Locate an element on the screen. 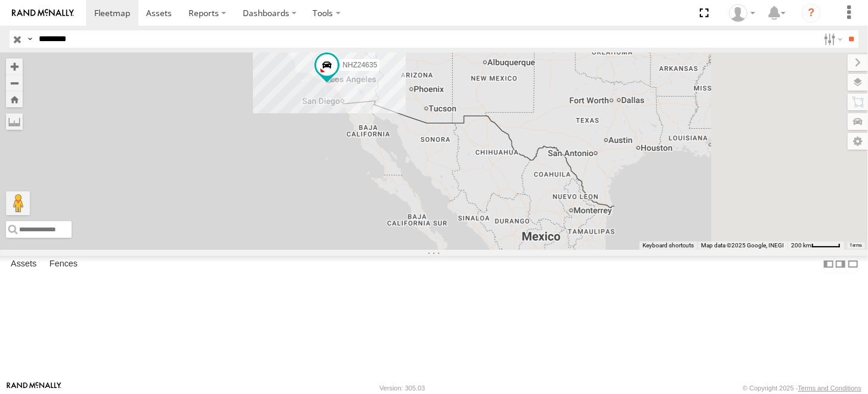 This screenshot has width=868, height=394. label: Search Filter Options is located at coordinates (831, 39).